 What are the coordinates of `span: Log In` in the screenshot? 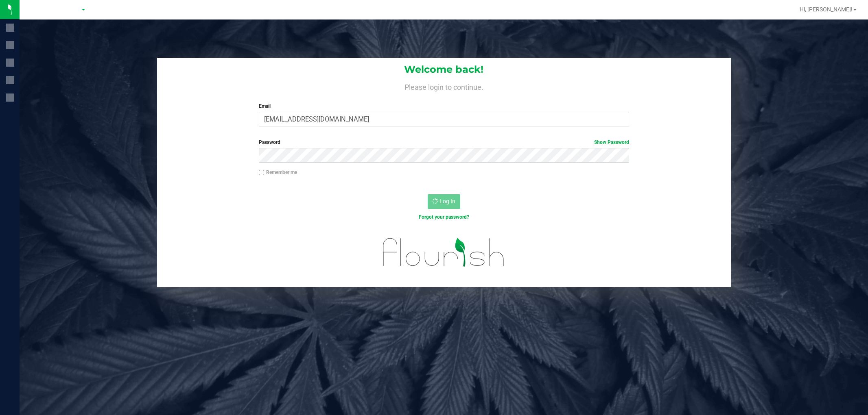 It's located at (447, 201).